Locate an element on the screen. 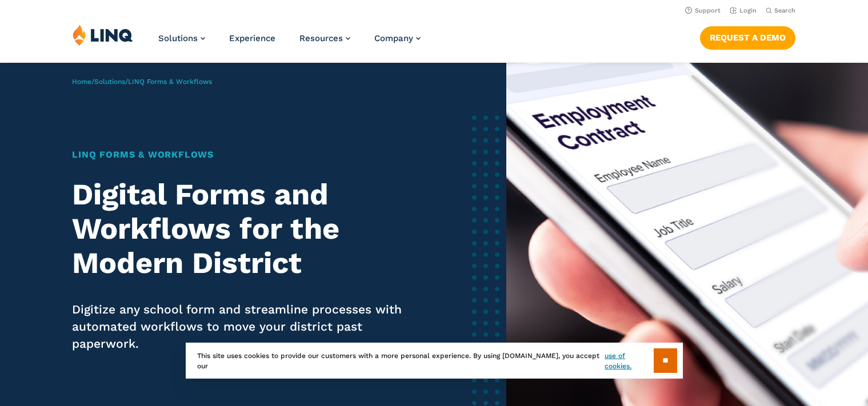 This screenshot has height=406, width=868. span: Resources is located at coordinates (321, 39).